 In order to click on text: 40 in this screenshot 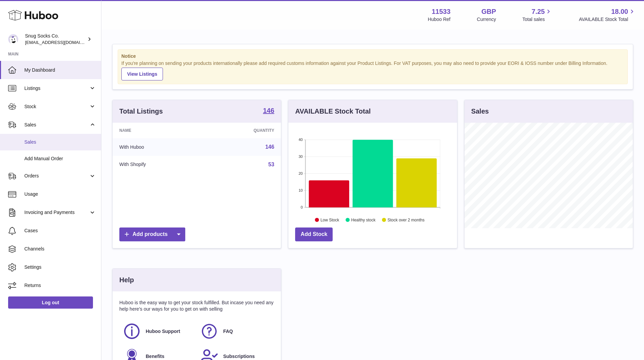, I will do `click(301, 139)`.